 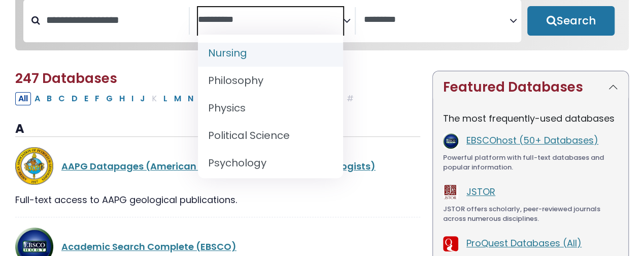 I want to click on button: Filter Results G, so click(x=109, y=99).